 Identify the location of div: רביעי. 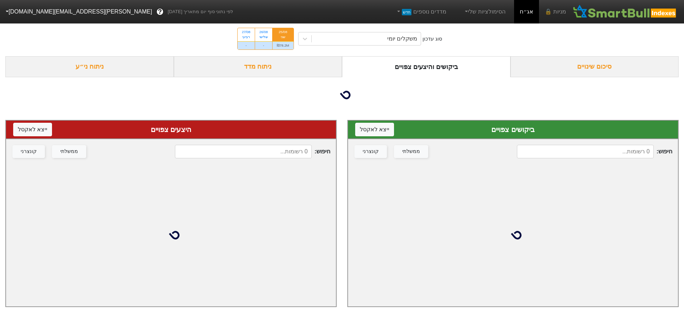
(246, 37).